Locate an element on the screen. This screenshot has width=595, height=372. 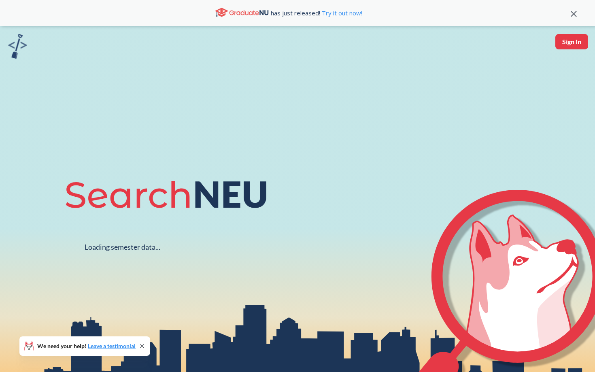
a: Try it out now! is located at coordinates (341, 13).